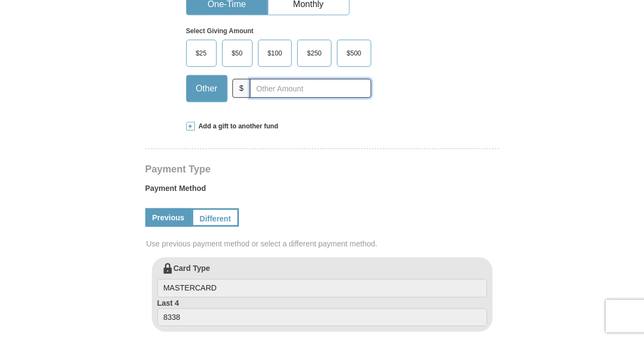 The height and width of the screenshot is (340, 644). Describe the element at coordinates (220, 31) in the screenshot. I see `strong: Select Giving Amount` at that location.